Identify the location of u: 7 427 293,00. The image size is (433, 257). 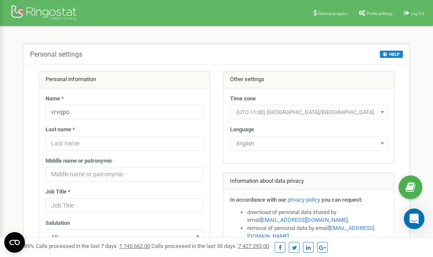
(254, 246).